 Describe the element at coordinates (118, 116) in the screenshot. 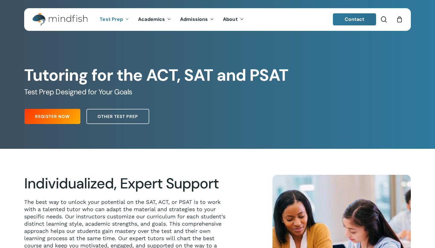

I see `a: Other Test Prep` at that location.